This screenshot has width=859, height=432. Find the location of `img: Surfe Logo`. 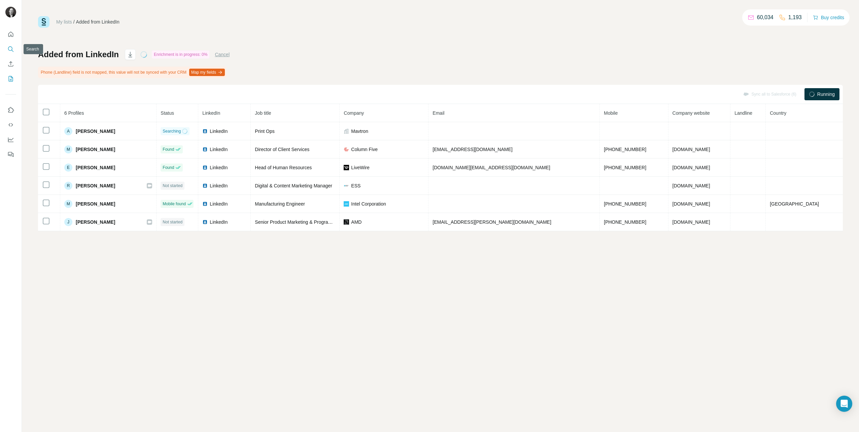

img: Surfe Logo is located at coordinates (44, 22).